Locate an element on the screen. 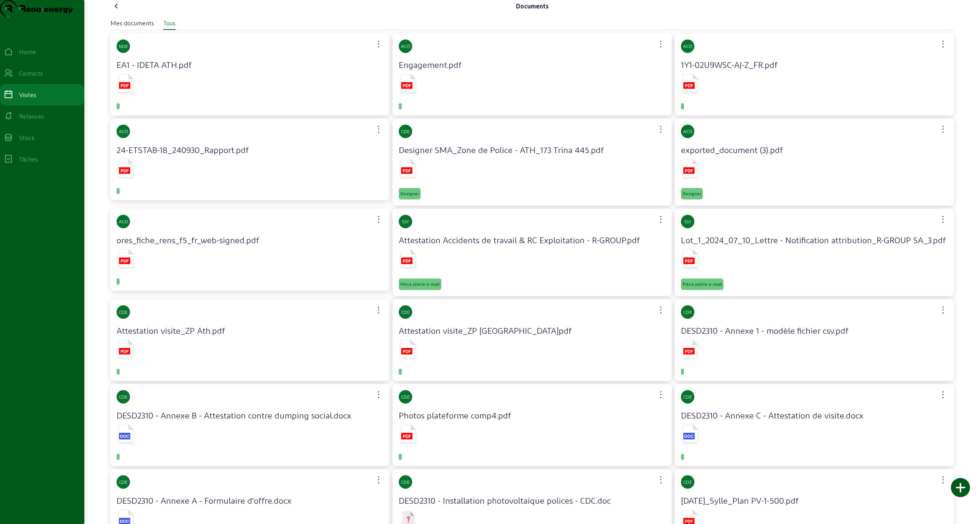 The image size is (980, 524). div: NDE is located at coordinates (123, 46).